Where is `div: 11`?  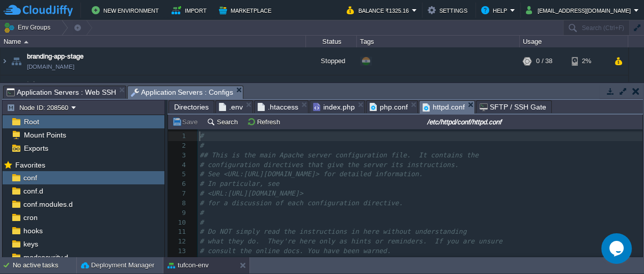 div: 11 is located at coordinates (178, 232).